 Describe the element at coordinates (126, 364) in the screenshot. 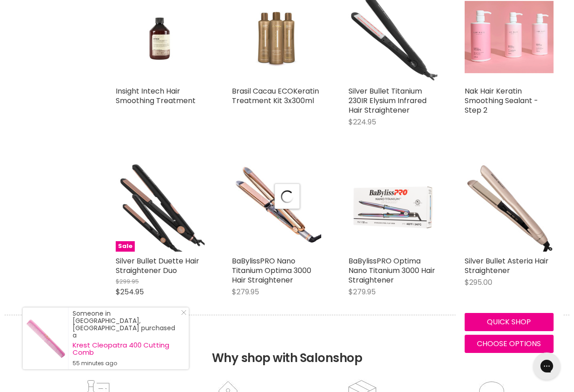

I see `small: 55 minutes ago` at that location.